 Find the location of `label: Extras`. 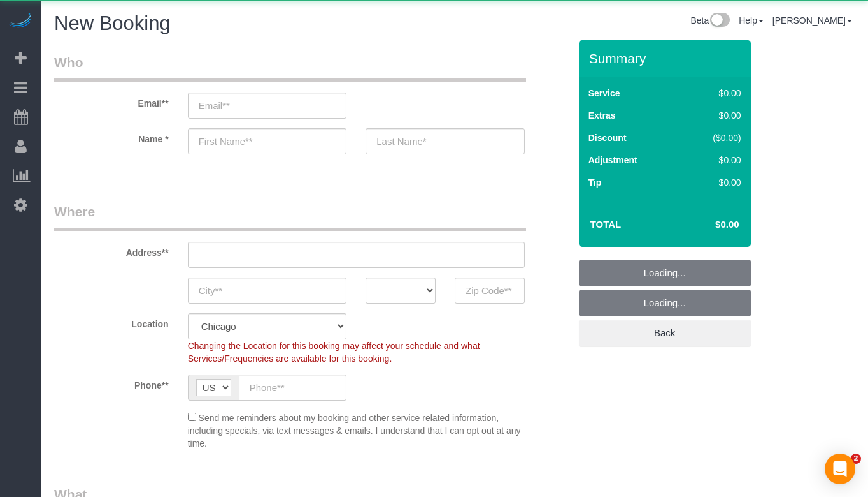

label: Extras is located at coordinates (602, 116).